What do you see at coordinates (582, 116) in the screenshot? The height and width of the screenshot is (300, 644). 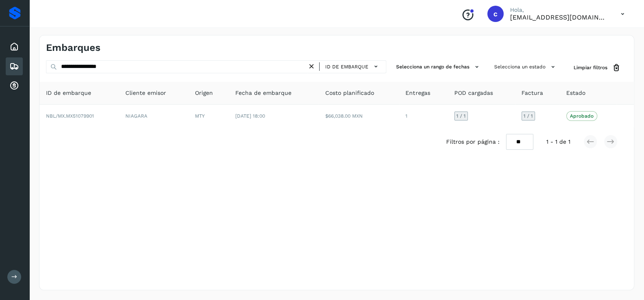 I see `p: Aprobado` at bounding box center [582, 116].